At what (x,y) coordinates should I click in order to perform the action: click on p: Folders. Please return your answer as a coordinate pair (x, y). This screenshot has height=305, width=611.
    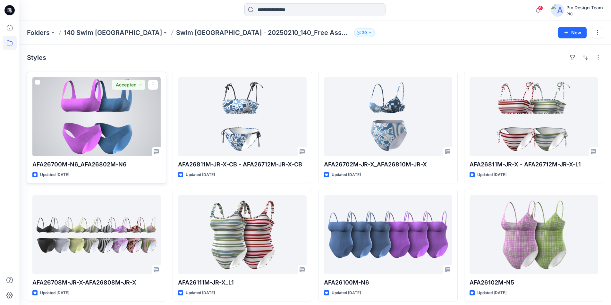
    Looking at the image, I should click on (38, 33).